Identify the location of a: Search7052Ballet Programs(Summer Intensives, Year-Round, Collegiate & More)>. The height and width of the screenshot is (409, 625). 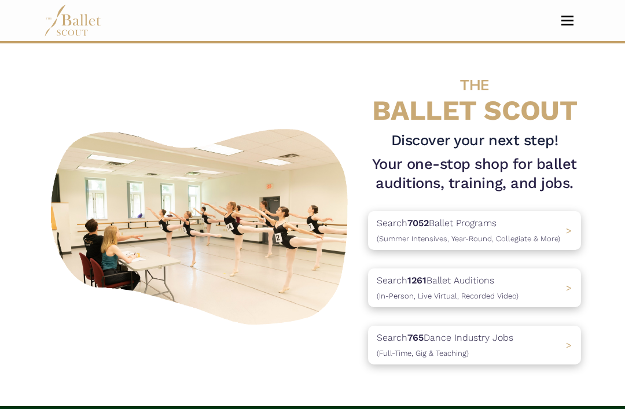
(474, 230).